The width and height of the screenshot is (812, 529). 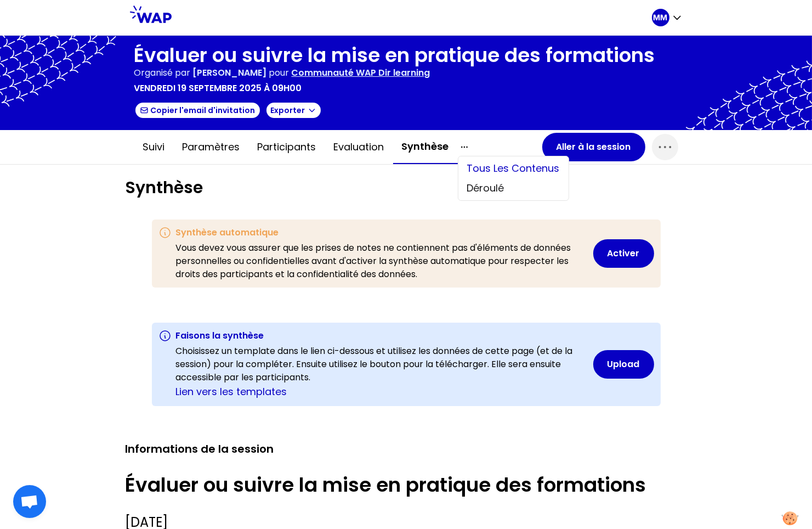 What do you see at coordinates (660, 18) in the screenshot?
I see `p: MM` at bounding box center [660, 18].